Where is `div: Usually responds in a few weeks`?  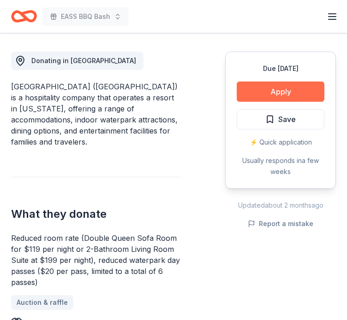 div: Usually responds in a few weeks is located at coordinates (280, 166).